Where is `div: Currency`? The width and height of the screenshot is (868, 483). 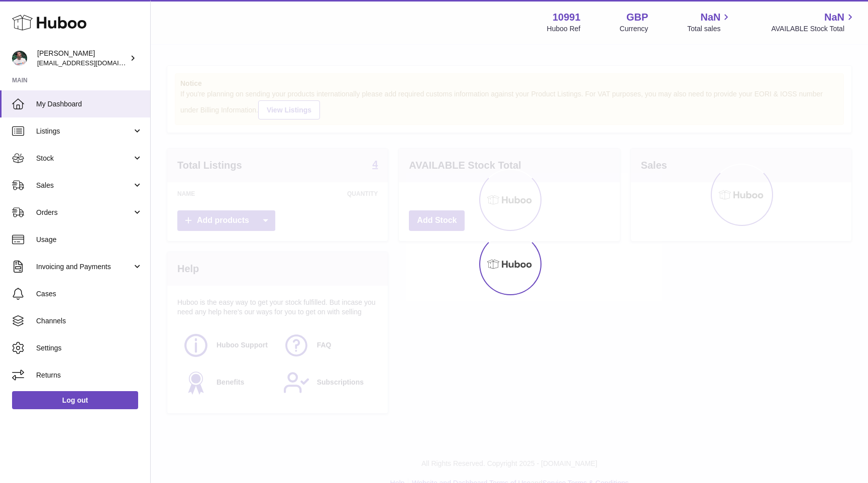 div: Currency is located at coordinates (634, 29).